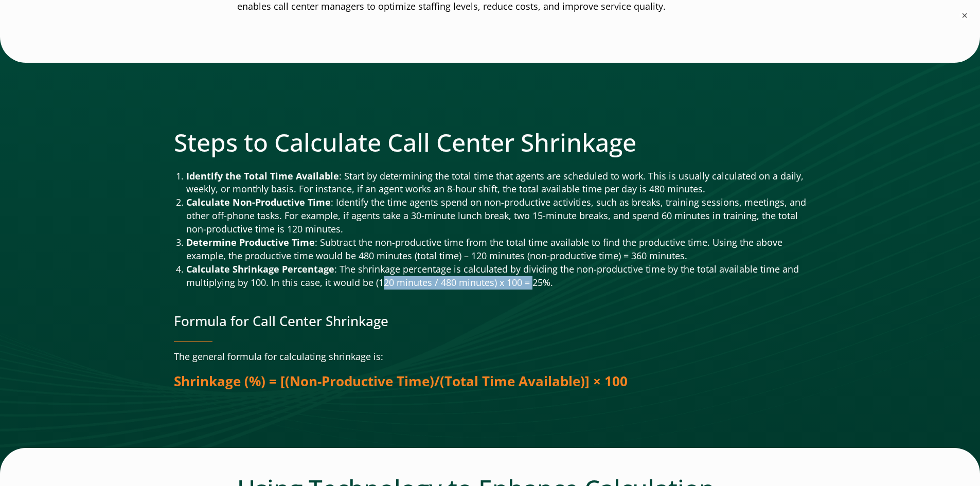 This screenshot has height=486, width=980. I want to click on strong: Determine Productive Time, so click(251, 242).